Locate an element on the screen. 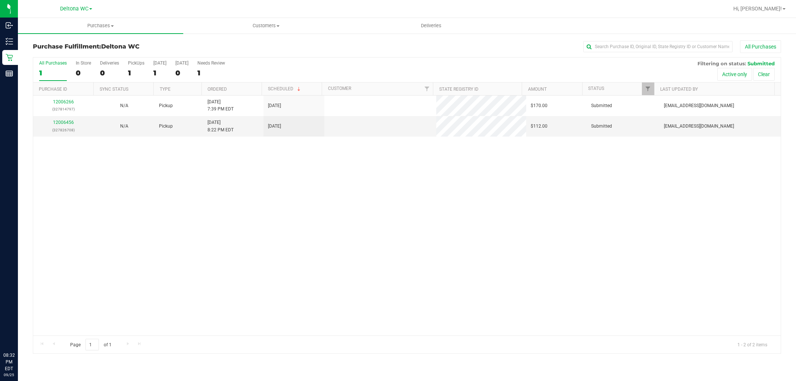  a: Scheduled is located at coordinates (285, 89).